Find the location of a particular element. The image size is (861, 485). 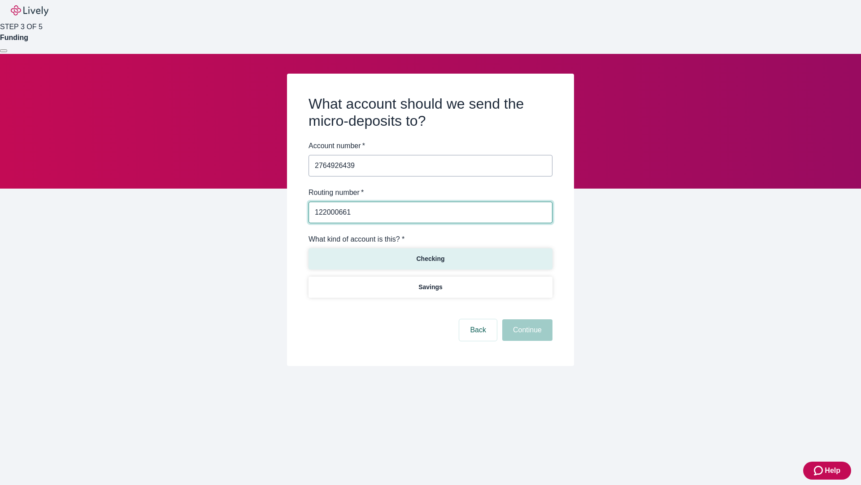

label: Routing number is located at coordinates (336, 192).